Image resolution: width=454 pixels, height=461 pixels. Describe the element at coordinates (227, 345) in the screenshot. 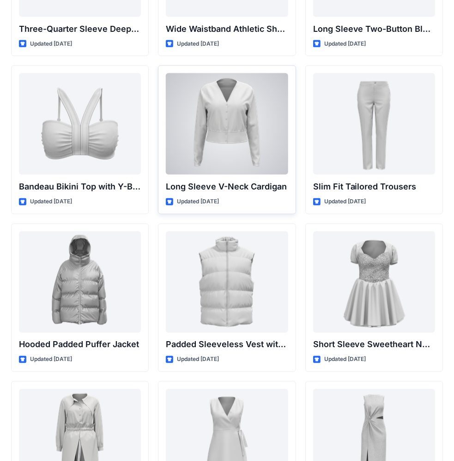

I see `p: Padded Sleeveless Vest with Stand Collar` at that location.